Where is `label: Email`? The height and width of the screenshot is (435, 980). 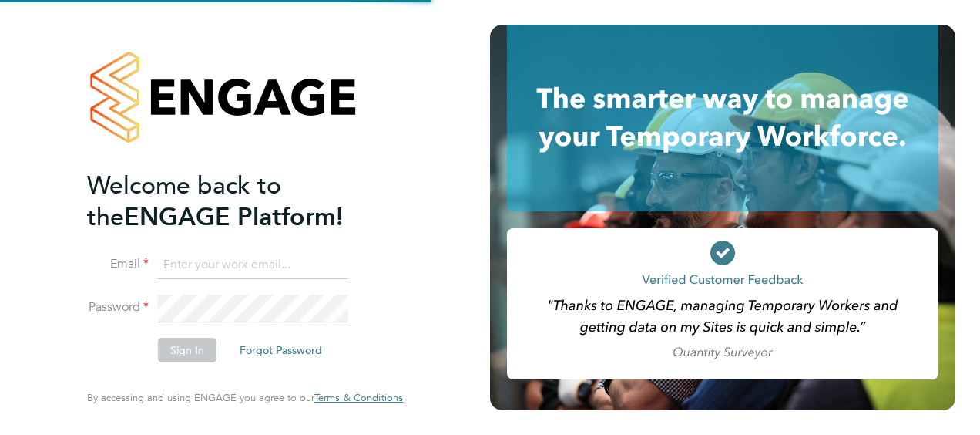 label: Email is located at coordinates (118, 263).